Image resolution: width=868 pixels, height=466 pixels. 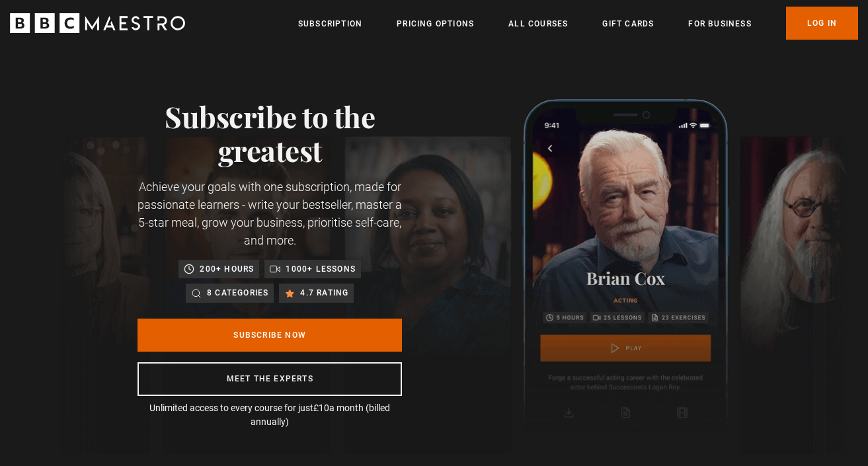 I want to click on a: Pricing Options, so click(x=435, y=24).